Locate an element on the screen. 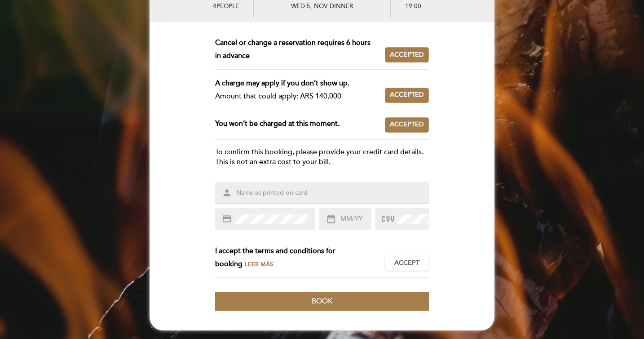  input: Name as printed on card is located at coordinates (333, 193).